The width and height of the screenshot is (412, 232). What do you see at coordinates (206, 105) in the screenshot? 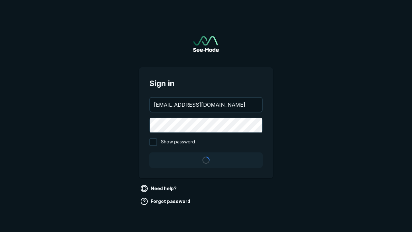
I see `input: your@email.com` at bounding box center [206, 105].